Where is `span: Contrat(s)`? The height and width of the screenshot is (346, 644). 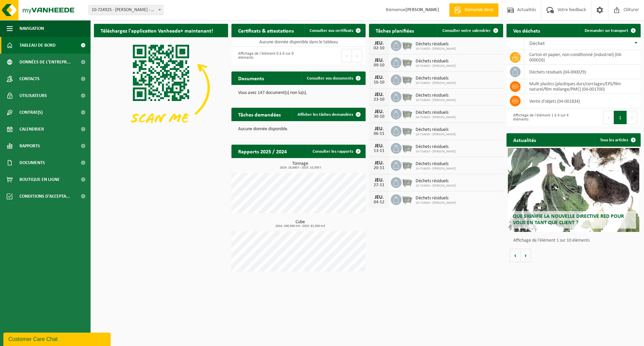
span: Contrat(s) is located at coordinates (31, 112).